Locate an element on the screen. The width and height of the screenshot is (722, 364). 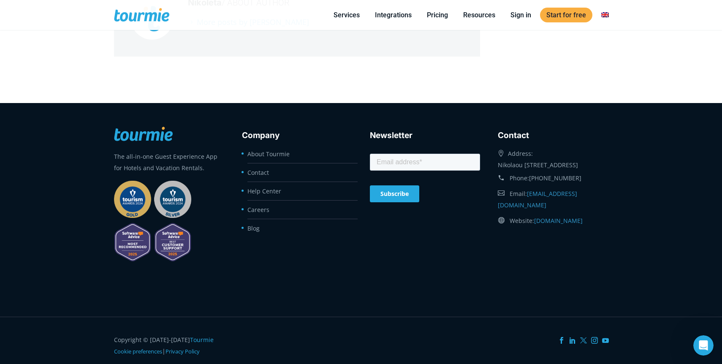
div: Website: is located at coordinates (553, 220).